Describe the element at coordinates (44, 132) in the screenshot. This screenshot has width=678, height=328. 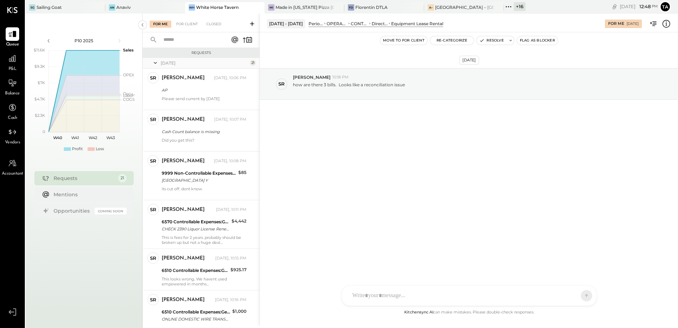
I see `text: 0` at that location.